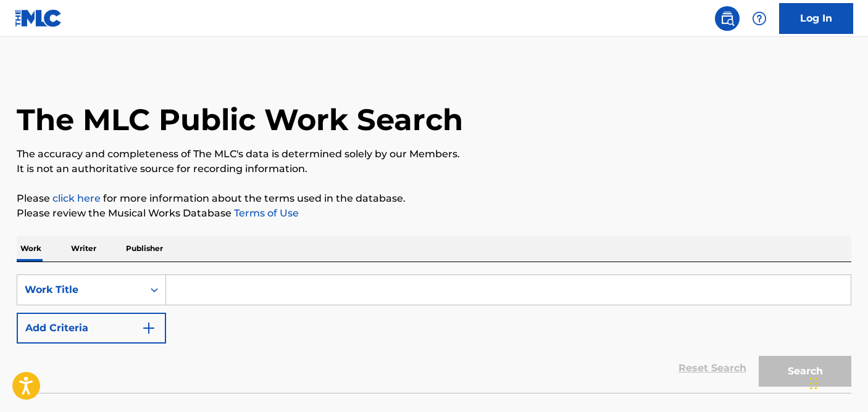  What do you see at coordinates (31, 249) in the screenshot?
I see `p: Work` at bounding box center [31, 249].